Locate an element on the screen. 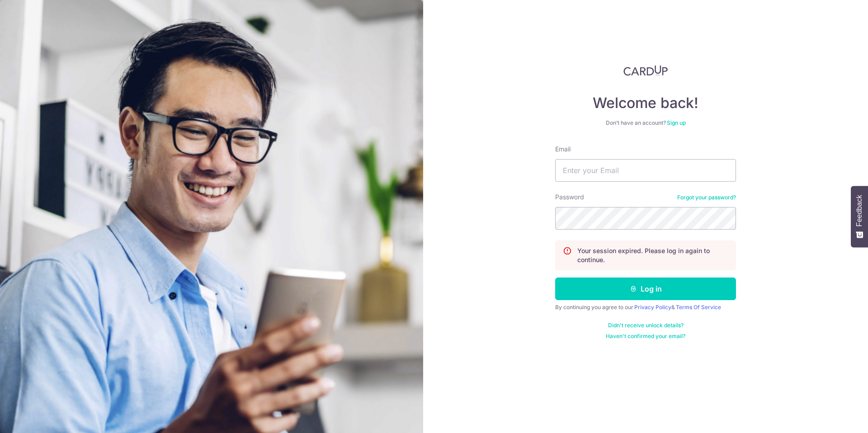 The width and height of the screenshot is (868, 433). input: Enter your Email is located at coordinates (645, 170).